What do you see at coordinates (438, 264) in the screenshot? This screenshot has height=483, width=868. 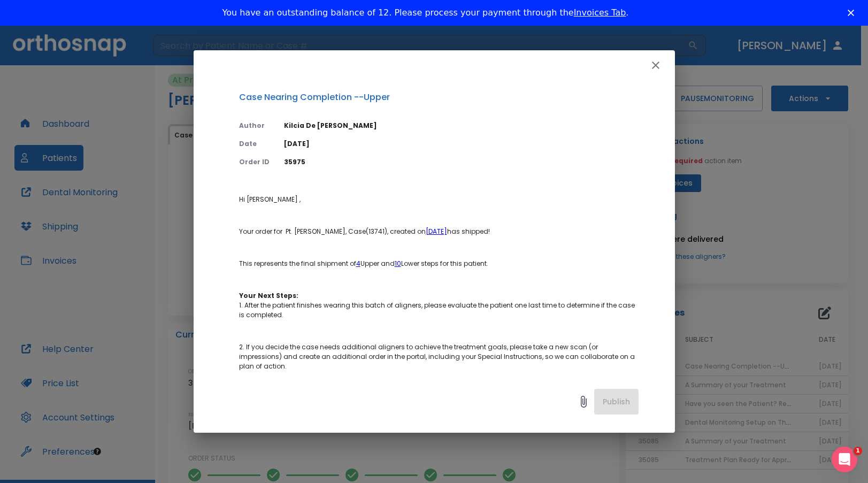 I see `p: This represents the final shipment of Upper and Lower steps for this patient.` at bounding box center [438, 264].